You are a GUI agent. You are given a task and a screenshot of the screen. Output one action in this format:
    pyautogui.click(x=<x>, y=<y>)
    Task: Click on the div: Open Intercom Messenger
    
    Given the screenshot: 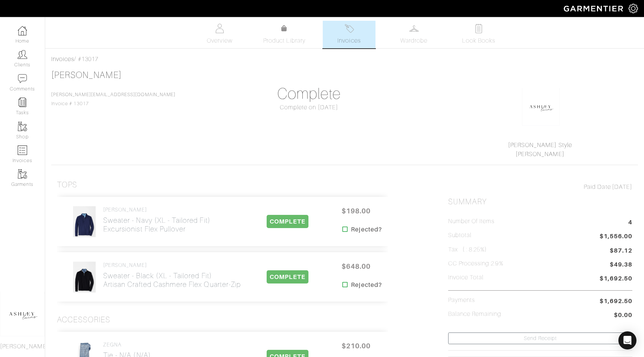 What is the action you would take?
    pyautogui.click(x=627, y=340)
    